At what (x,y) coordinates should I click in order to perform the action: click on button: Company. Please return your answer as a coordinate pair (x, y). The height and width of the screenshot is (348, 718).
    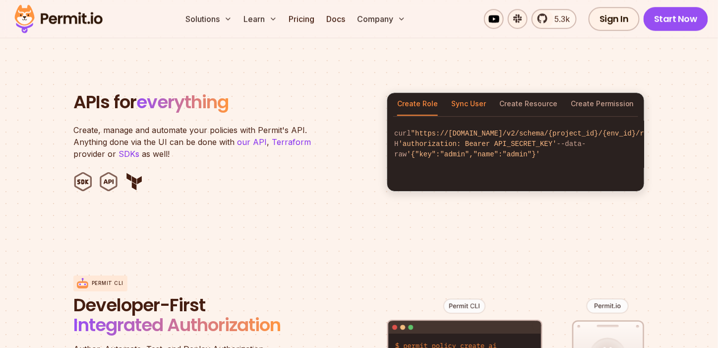
    Looking at the image, I should click on (381, 19).